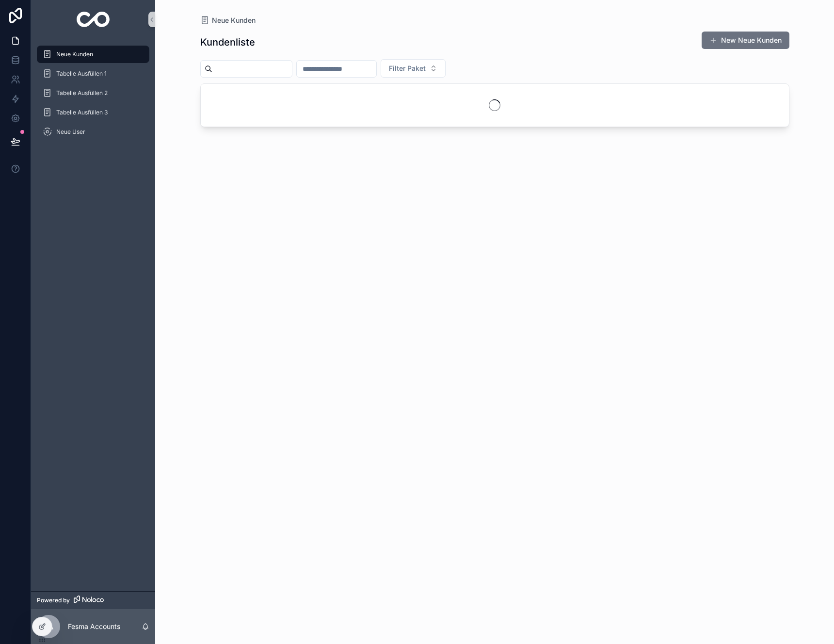 The image size is (834, 644). Describe the element at coordinates (93, 95) in the screenshot. I see `div: scrollable content` at that location.